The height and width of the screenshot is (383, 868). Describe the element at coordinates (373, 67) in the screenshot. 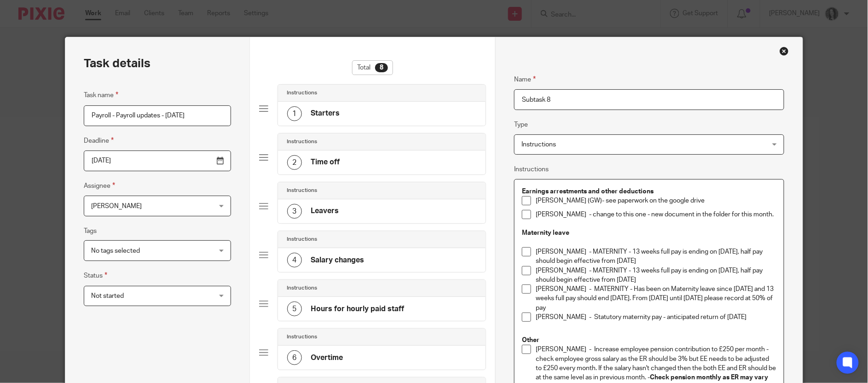

I see `div: Total` at that location.